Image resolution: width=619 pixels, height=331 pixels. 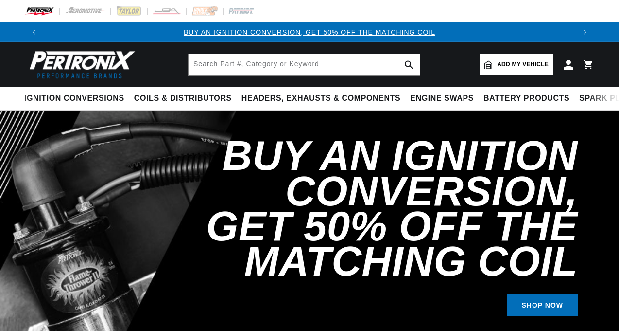 I want to click on span: Ignition Conversions, so click(x=74, y=98).